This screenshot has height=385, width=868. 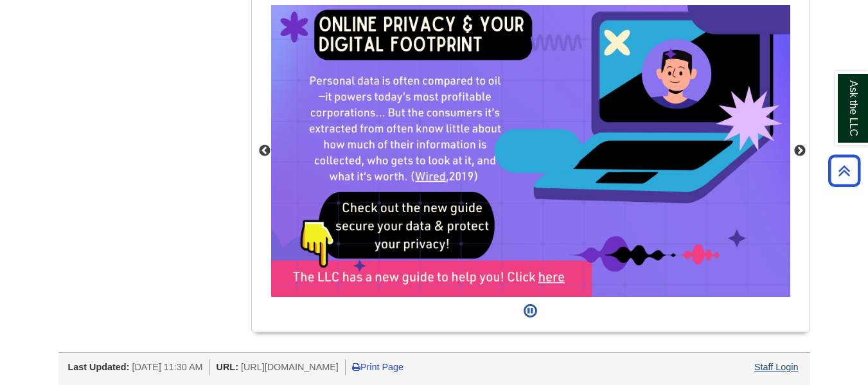 What do you see at coordinates (531, 151) in the screenshot?
I see `div: This box contains rotating images` at bounding box center [531, 151].